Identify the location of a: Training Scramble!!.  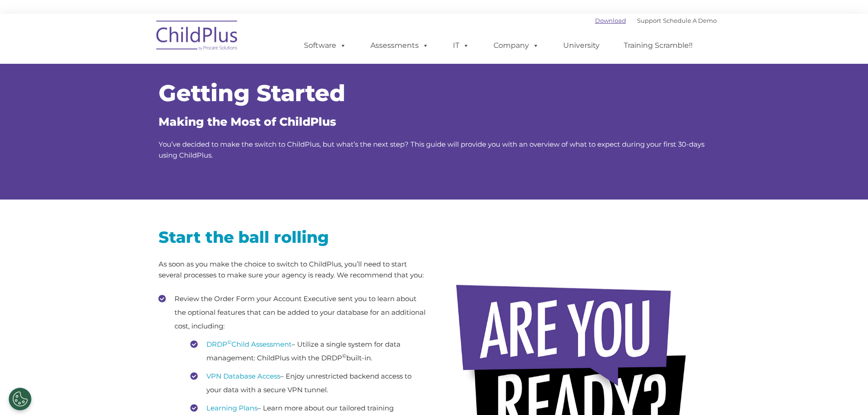
(658, 45).